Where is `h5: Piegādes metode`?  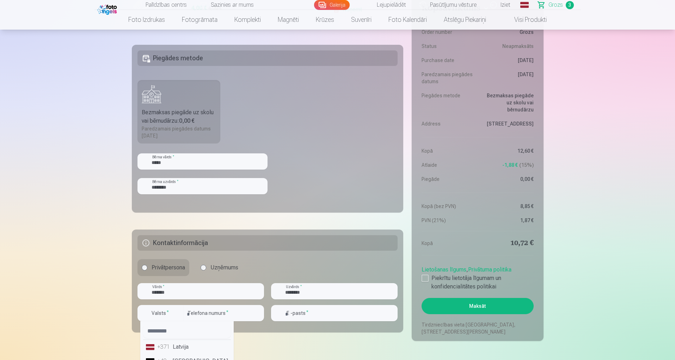
h5: Piegādes metode is located at coordinates (267, 58).